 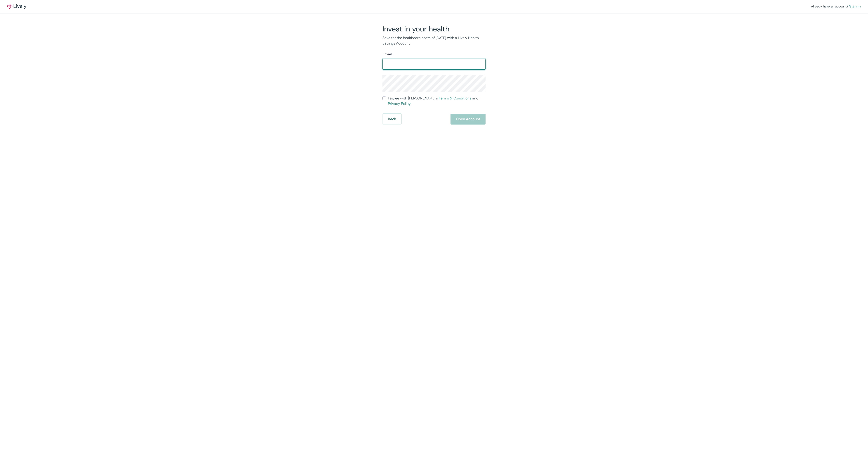 What do you see at coordinates (17, 7) in the screenshot?
I see `a: LivelyLively` at bounding box center [17, 7].